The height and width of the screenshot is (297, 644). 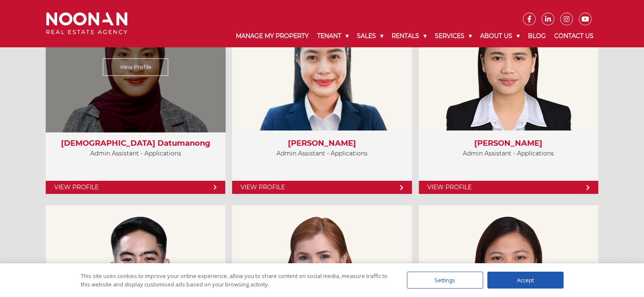 What do you see at coordinates (333, 36) in the screenshot?
I see `a: Tenant` at bounding box center [333, 36].